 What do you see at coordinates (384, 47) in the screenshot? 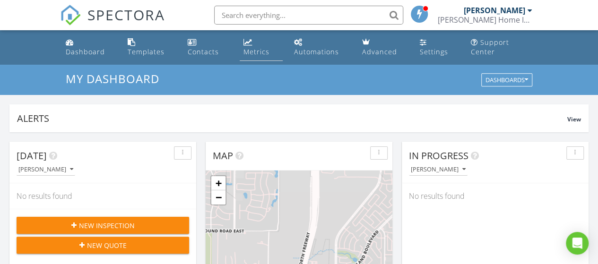
I see `a: Advanced` at bounding box center [384, 47].